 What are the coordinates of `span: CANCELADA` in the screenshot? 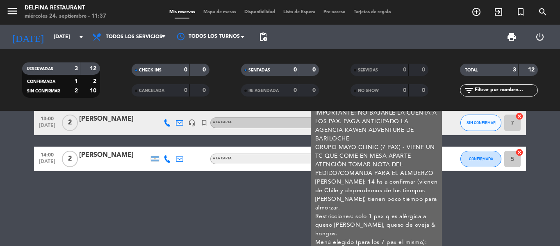 It's located at (152, 91).